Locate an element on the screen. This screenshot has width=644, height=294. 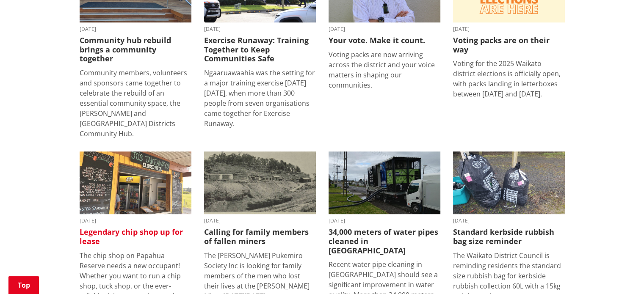
h3: Calling for family members of fallen miners is located at coordinates (260, 237).